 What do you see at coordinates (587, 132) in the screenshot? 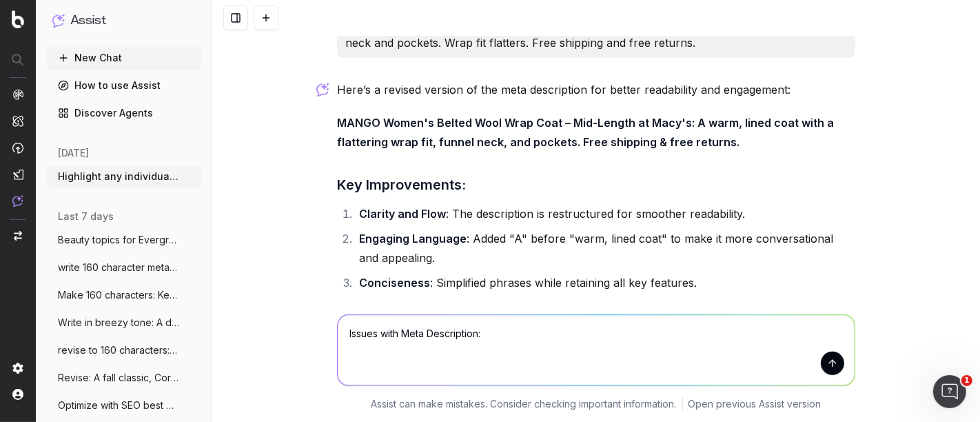
I see `strong: MANGO Women's Belted Wool Wrap Coat – Mid-Length at Macy's: A warm, lined coat with a flattering ...` at bounding box center [587, 132].